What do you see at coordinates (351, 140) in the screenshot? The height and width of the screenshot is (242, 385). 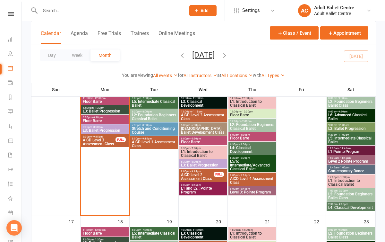 I see `span: L5: Intermediate Classical Ballet` at bounding box center [351, 140].